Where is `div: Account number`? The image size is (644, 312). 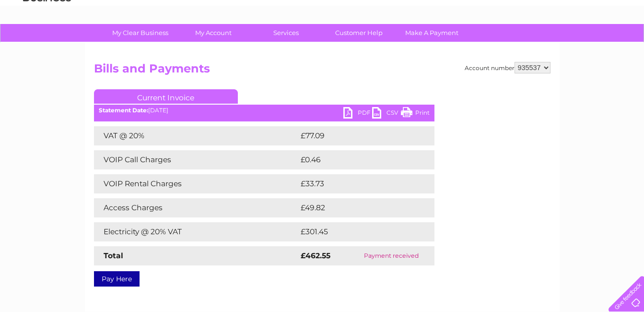 div: Account number is located at coordinates (507, 68).